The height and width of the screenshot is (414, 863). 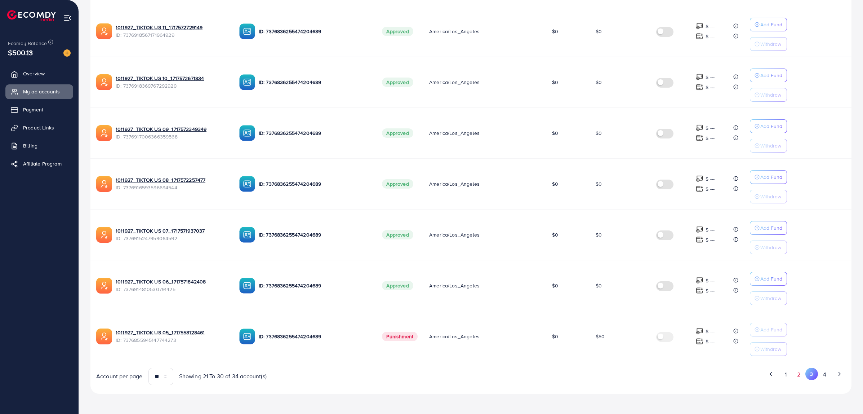 I want to click on span: Ecomdy Balance, so click(x=27, y=43).